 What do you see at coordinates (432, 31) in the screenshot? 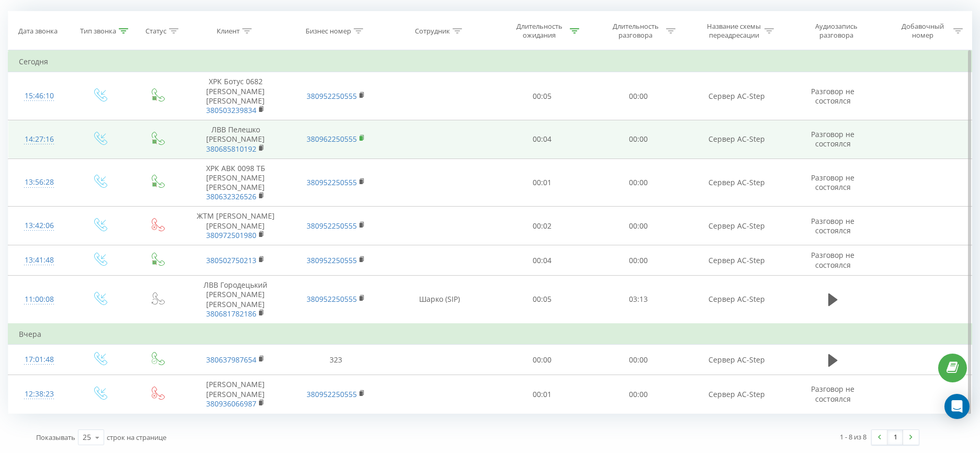
I see `div: Сотрудник` at bounding box center [432, 31].